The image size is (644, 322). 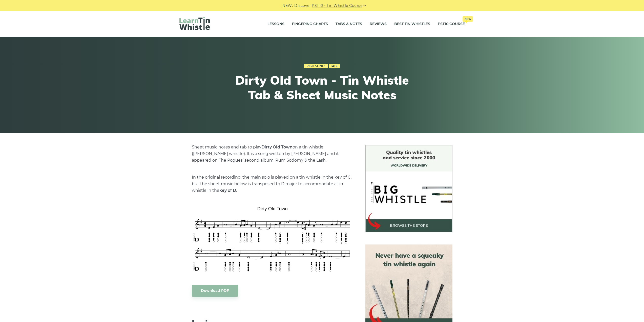 I want to click on strong: Dirty Old Town, so click(x=277, y=147).